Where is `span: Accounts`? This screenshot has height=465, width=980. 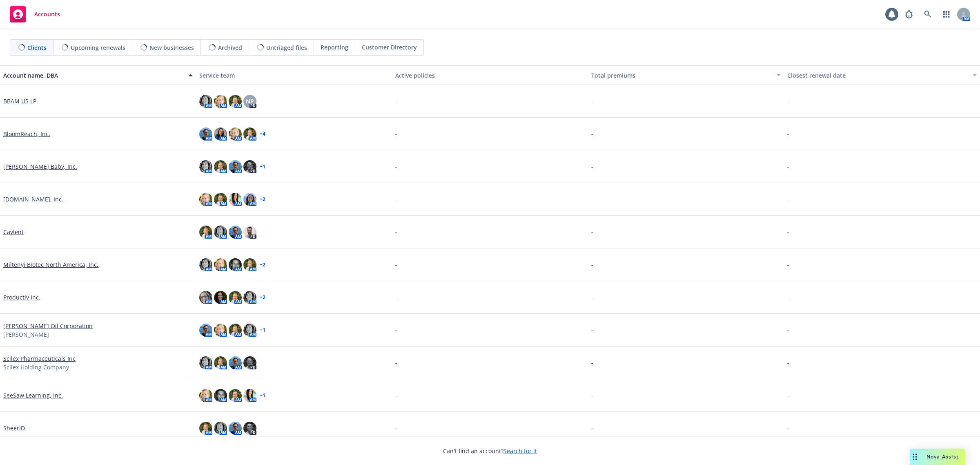
span: Accounts is located at coordinates (47, 15).